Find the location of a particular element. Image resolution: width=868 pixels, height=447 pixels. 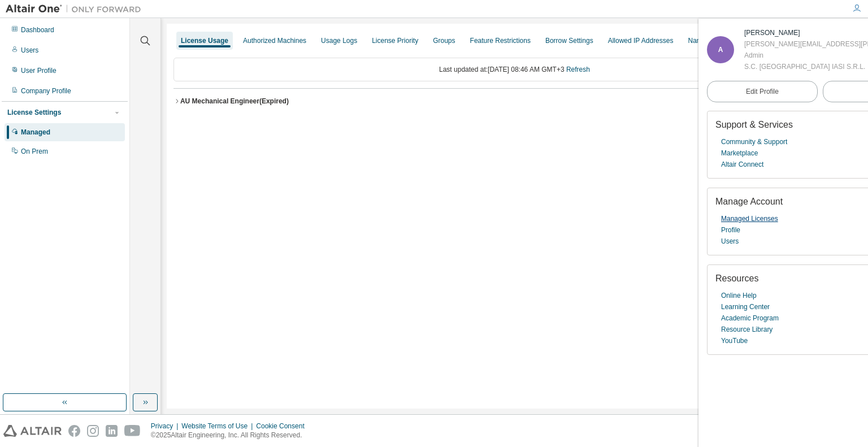

div: Feature Restrictions is located at coordinates (500, 40).